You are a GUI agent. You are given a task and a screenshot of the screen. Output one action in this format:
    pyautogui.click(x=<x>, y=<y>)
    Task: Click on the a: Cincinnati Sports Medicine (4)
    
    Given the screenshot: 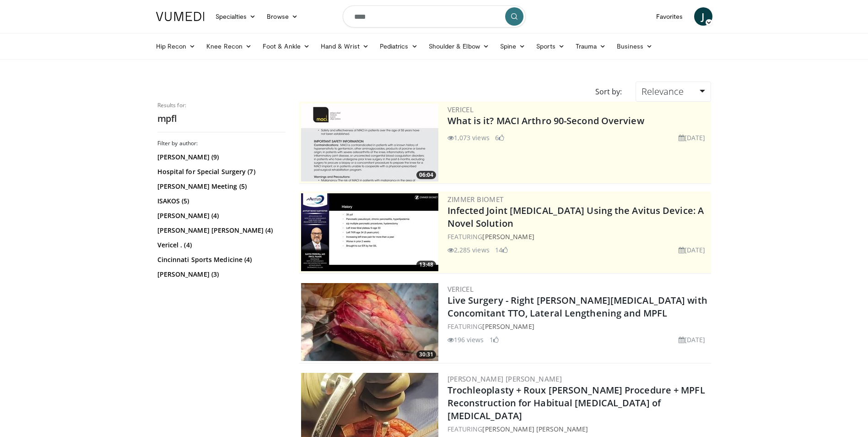 What is the action you would take?
    pyautogui.click(x=220, y=260)
    